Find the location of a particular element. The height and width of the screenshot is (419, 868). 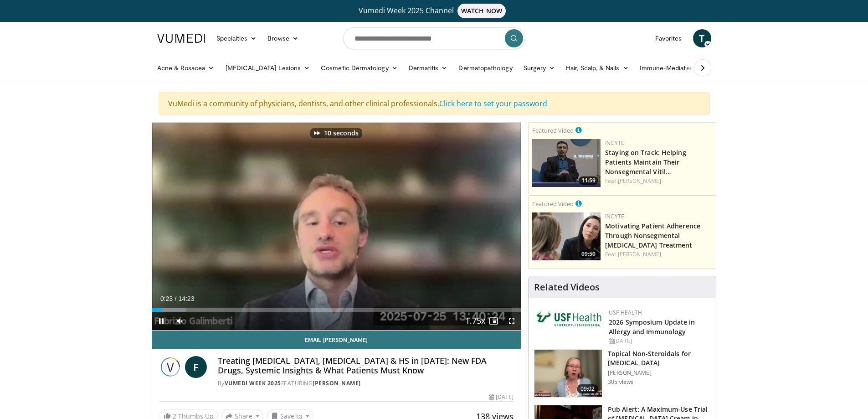

img: Vumedi Week 2025 is located at coordinates (170, 367).